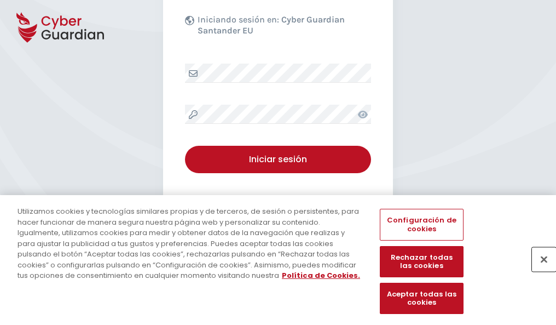 The image size is (556, 325). What do you see at coordinates (278, 159) in the screenshot?
I see `div: Iniciar sesión` at bounding box center [278, 159].